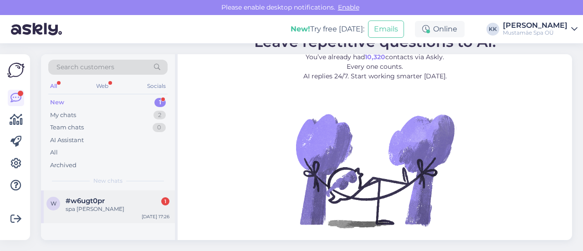 The width and height of the screenshot is (583, 251). Describe the element at coordinates (386, 29) in the screenshot. I see `button: Emails` at that location.